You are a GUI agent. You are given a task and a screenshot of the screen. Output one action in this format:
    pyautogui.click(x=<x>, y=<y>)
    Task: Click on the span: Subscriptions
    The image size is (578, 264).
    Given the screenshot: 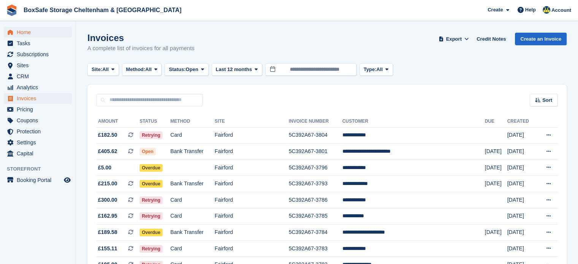 What is the action you would take?
    pyautogui.click(x=40, y=54)
    